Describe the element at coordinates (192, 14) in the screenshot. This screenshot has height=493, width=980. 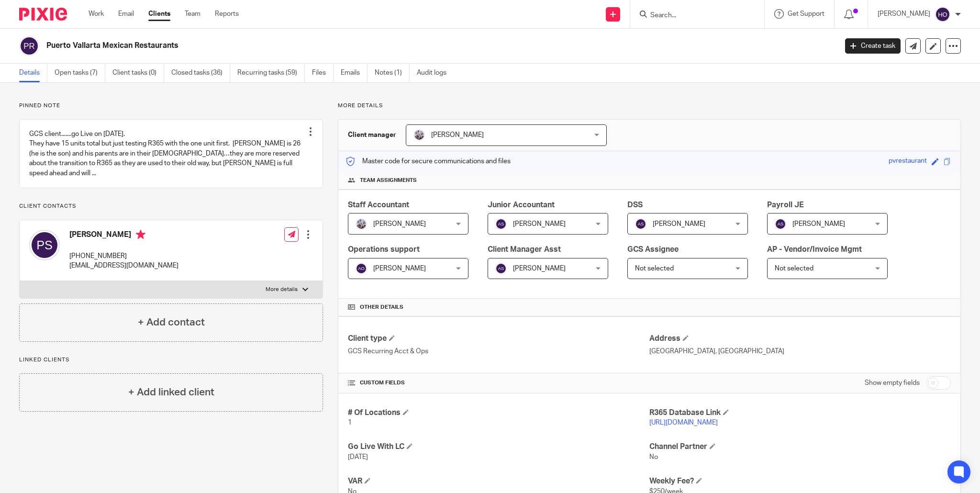
I see `a: Team` at that location.